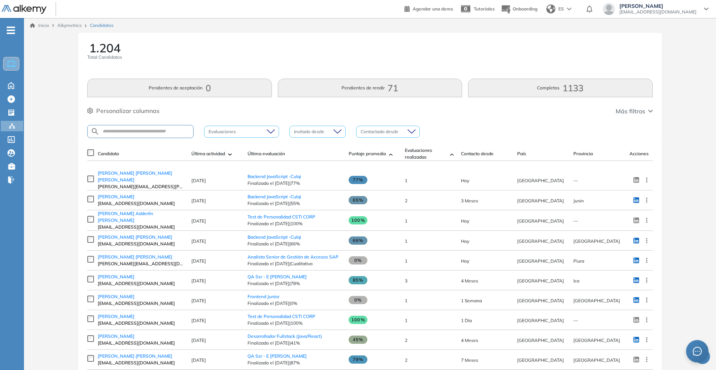 The height and width of the screenshot is (370, 716). Describe the element at coordinates (639, 154) in the screenshot. I see `span: Acciones` at that location.